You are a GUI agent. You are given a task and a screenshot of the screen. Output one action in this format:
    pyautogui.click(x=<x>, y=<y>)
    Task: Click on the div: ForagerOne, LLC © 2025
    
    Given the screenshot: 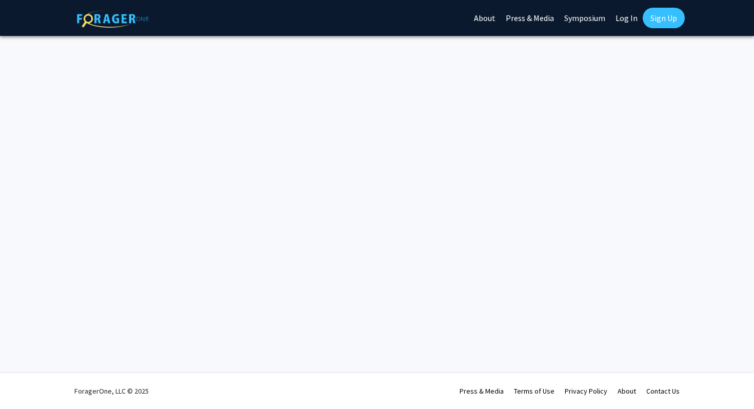 What is the action you would take?
    pyautogui.click(x=111, y=391)
    